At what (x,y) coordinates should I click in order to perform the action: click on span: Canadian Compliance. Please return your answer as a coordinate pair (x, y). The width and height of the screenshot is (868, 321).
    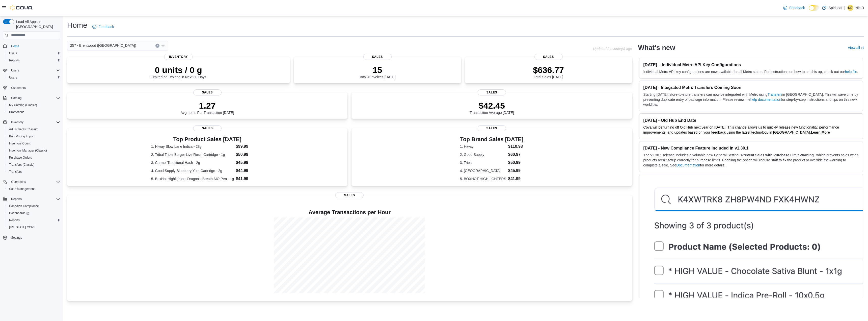
    Looking at the image, I should click on (33, 206).